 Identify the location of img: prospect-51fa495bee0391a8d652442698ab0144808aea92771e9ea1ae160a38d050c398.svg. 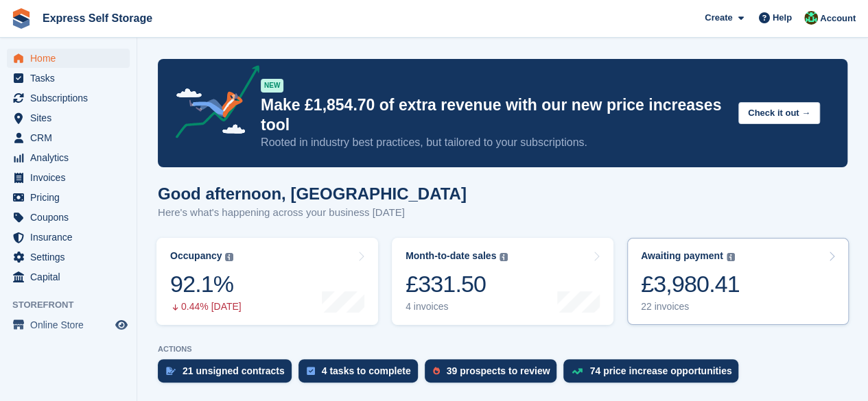
(436, 371).